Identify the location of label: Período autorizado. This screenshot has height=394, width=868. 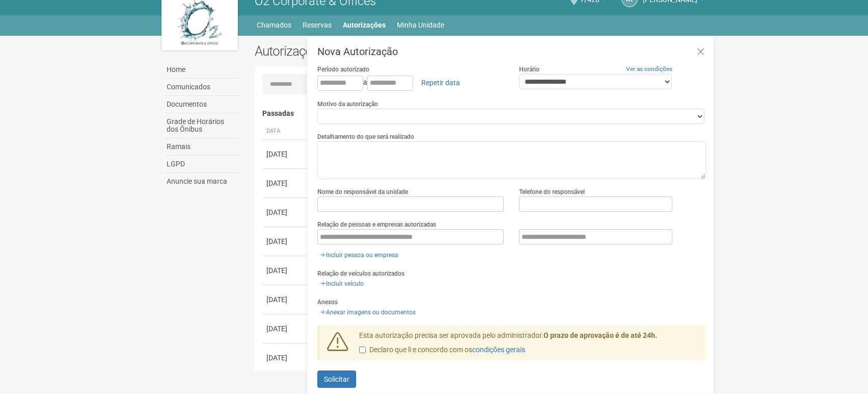
(343, 69).